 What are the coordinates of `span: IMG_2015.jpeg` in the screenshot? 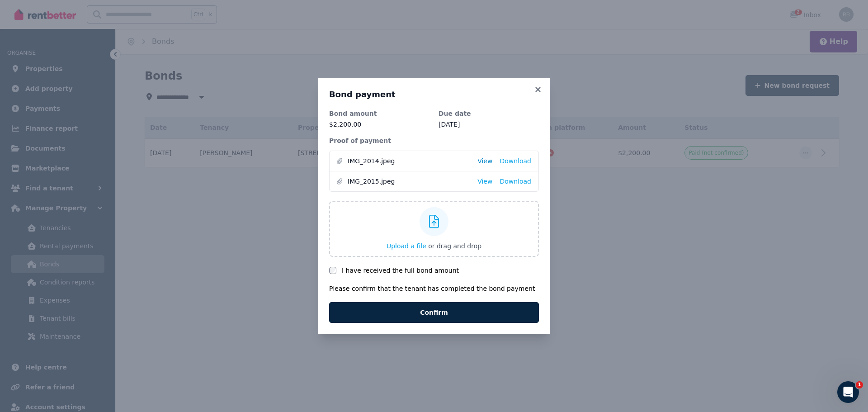 It's located at (409, 181).